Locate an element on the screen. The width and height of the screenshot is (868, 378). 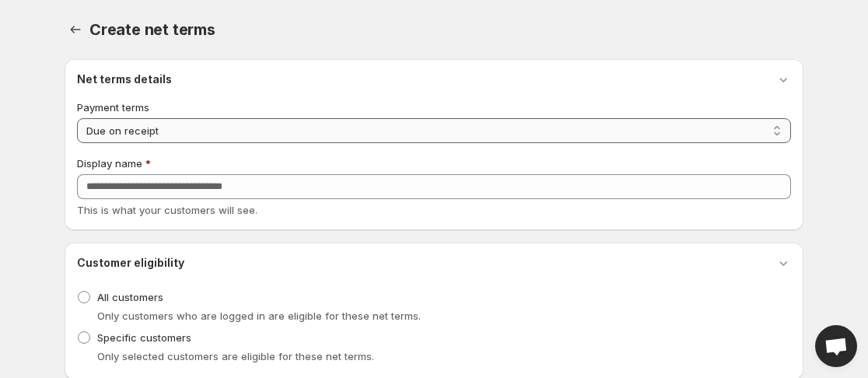
span: Specific customers is located at coordinates (144, 337).